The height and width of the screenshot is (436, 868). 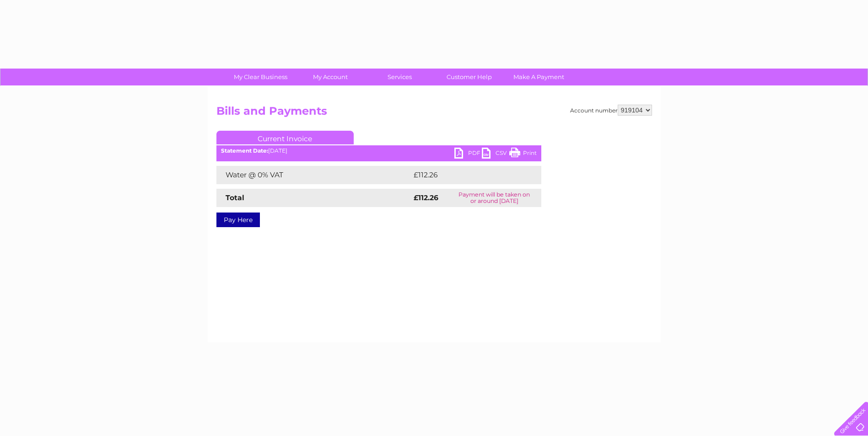 What do you see at coordinates (538, 77) in the screenshot?
I see `a: Make A Payment` at bounding box center [538, 77].